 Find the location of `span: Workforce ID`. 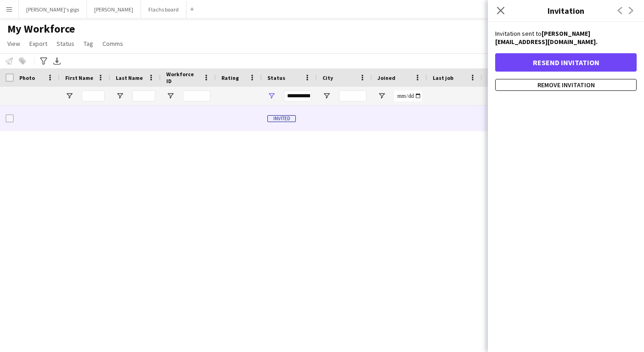

span: Workforce ID is located at coordinates (183, 78).